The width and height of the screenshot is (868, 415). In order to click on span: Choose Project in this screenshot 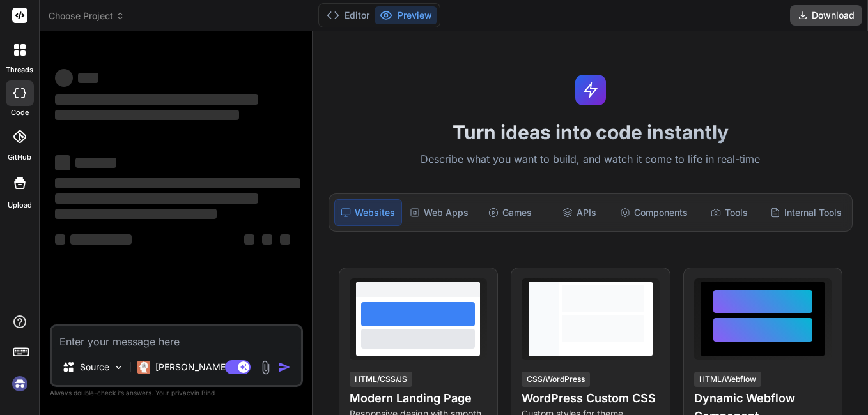, I will do `click(86, 16)`.